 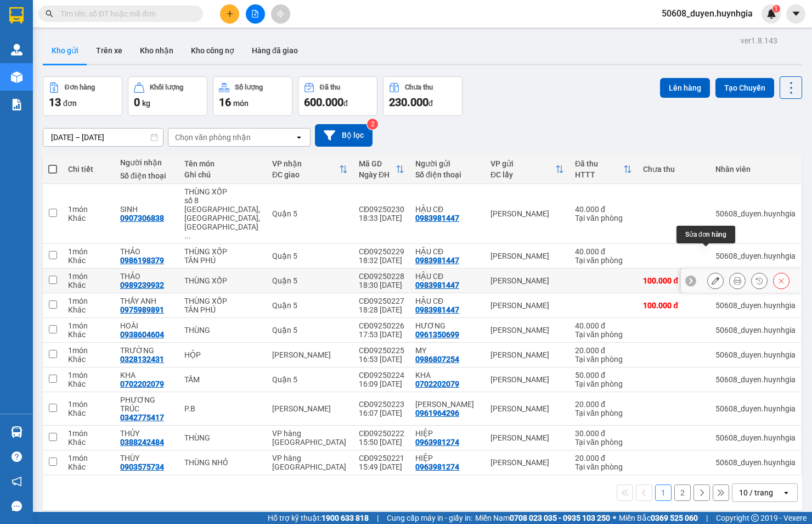 What do you see at coordinates (775, 9) in the screenshot?
I see `span: 1` at bounding box center [775, 9].